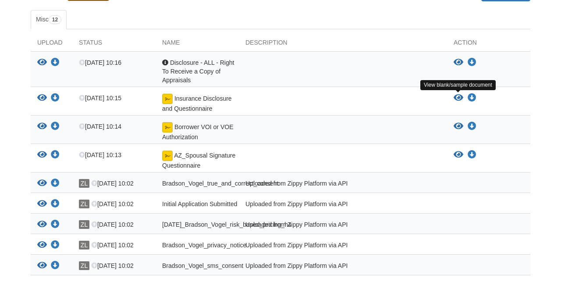 Image resolution: width=561 pixels, height=281 pixels. What do you see at coordinates (55, 266) in the screenshot?
I see `a: Download Bradson_Vogel_sms_consent` at bounding box center [55, 266].